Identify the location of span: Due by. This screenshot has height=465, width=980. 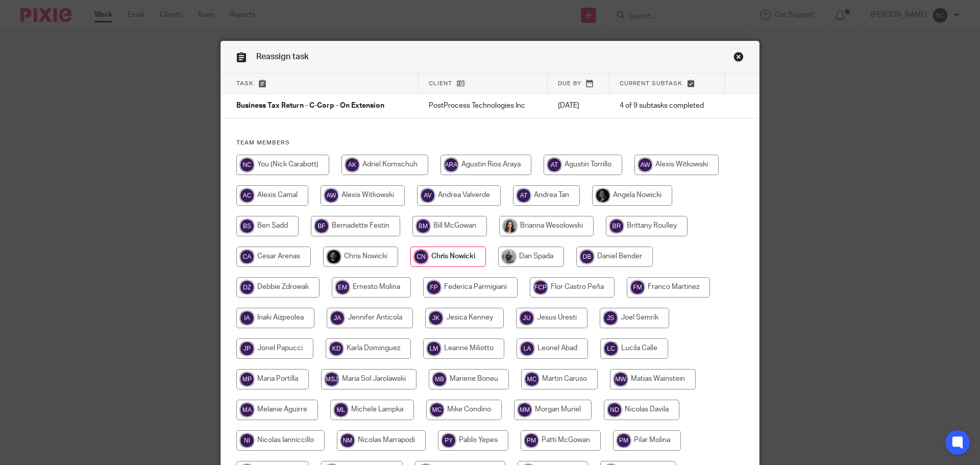
(569, 84).